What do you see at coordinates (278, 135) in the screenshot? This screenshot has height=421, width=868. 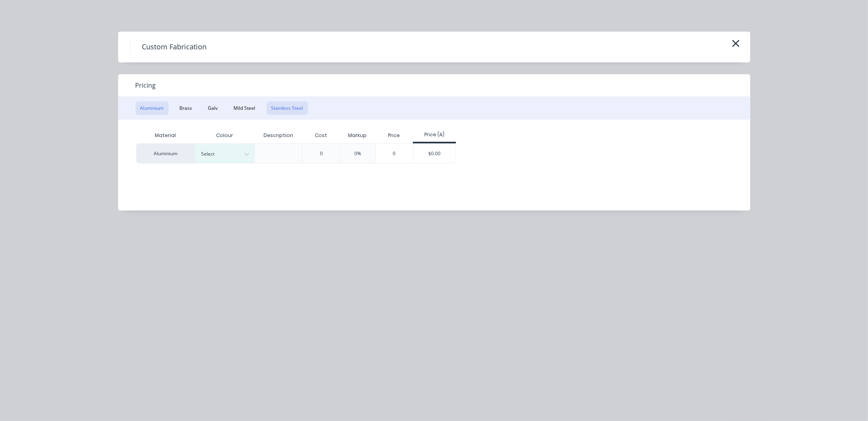 I see `div: Description` at bounding box center [278, 135].